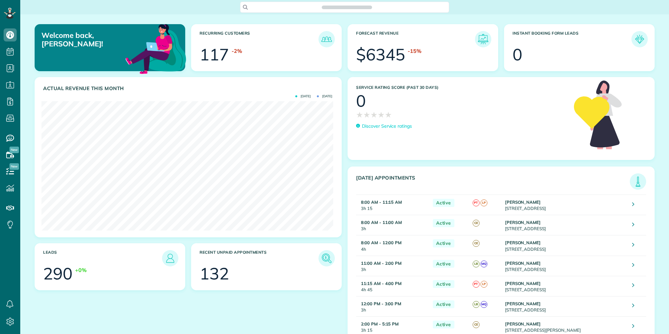 This screenshot has width=669, height=334. What do you see at coordinates (259, 258) in the screenshot?
I see `h3: Recent unpaid appointments` at bounding box center [259, 258].